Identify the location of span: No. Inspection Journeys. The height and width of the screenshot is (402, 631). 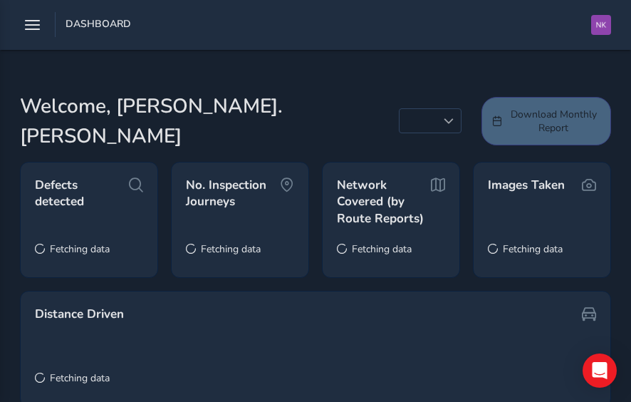
(233, 193).